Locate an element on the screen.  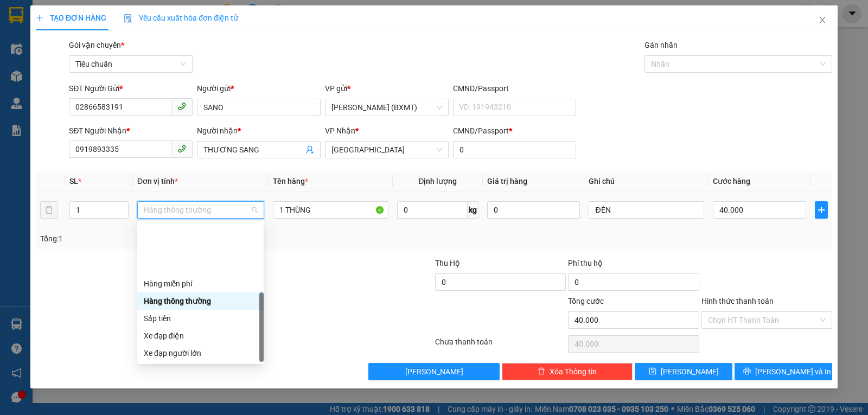
span: kg is located at coordinates (473, 210).